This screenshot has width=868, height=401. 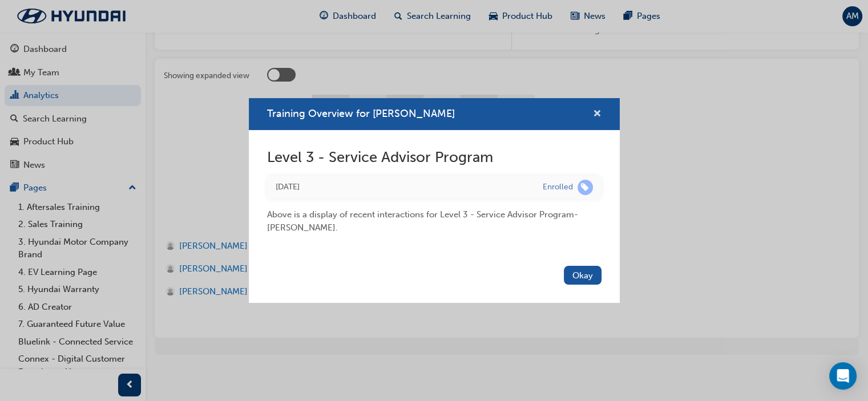 I want to click on div: Training Overview for Scarlett McGregor, so click(x=434, y=200).